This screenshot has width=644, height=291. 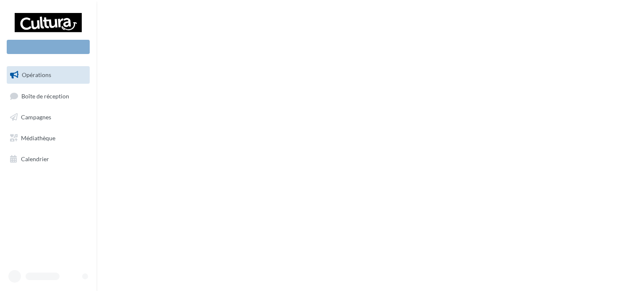 What do you see at coordinates (36, 117) in the screenshot?
I see `span: Campagnes` at bounding box center [36, 117].